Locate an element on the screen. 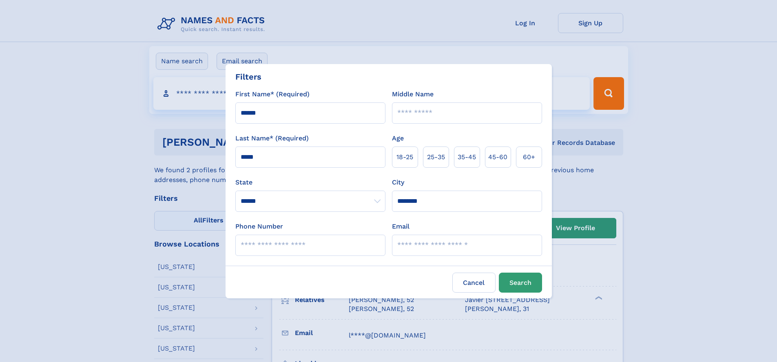  label: Middle Name is located at coordinates (413, 94).